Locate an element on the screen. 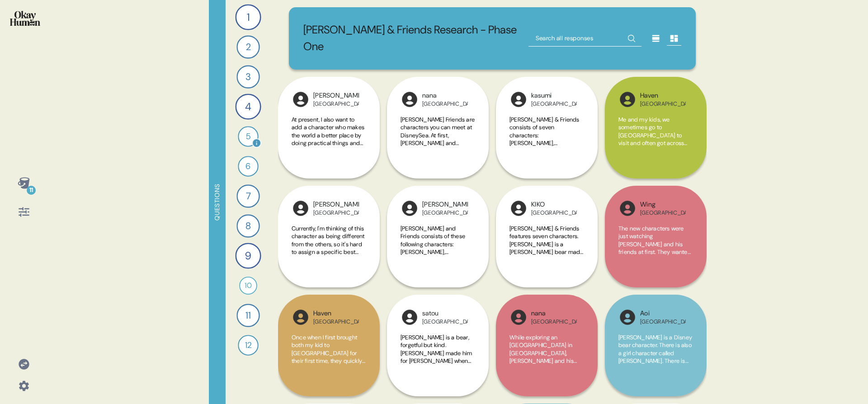 This screenshot has height=404, width=868. div: Aoi is located at coordinates (663, 314).